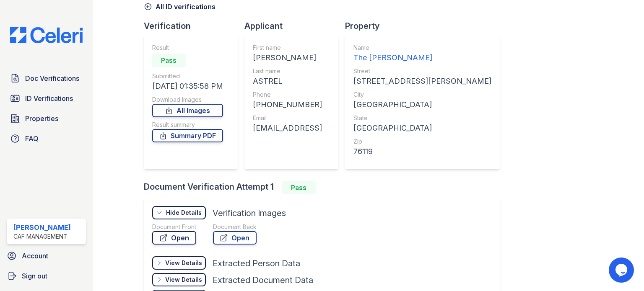 The width and height of the screenshot is (644, 291). Describe the element at coordinates (287, 118) in the screenshot. I see `div: Email` at that location.